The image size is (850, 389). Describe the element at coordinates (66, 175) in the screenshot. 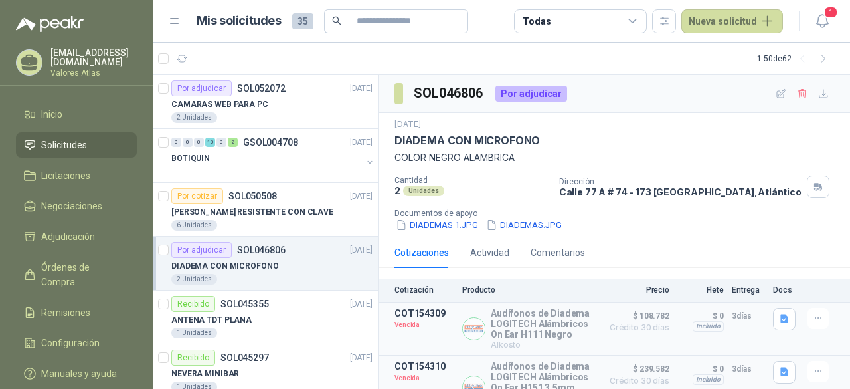

I see `span: Licitaciones` at that location.